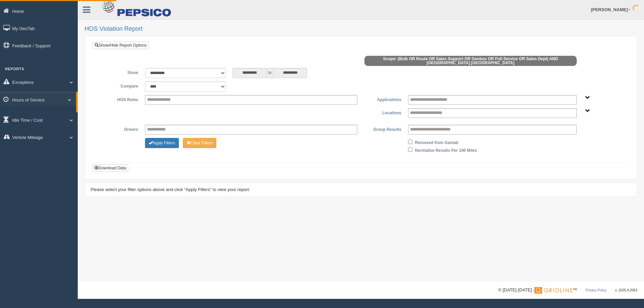 This screenshot has height=308, width=644. I want to click on h2: HOS Violation Report, so click(361, 29).